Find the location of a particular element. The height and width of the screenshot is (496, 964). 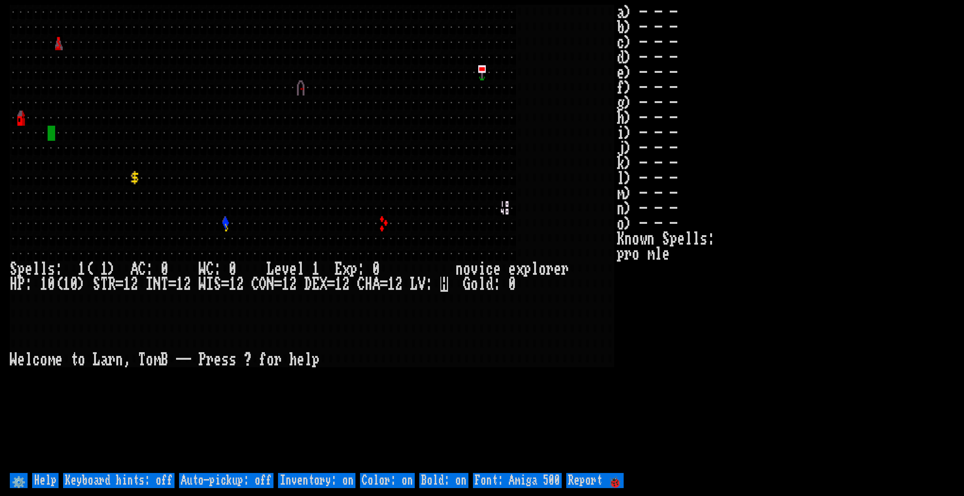

input: Auto-pickup: off is located at coordinates (226, 481).